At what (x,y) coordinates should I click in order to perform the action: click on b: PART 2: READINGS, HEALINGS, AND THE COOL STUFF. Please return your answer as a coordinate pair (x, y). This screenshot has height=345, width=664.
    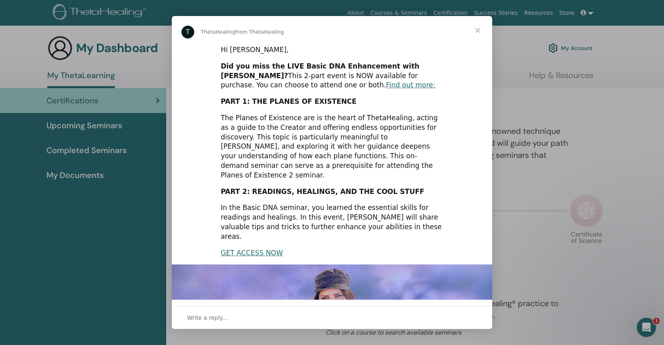
    Looking at the image, I should click on (323, 192).